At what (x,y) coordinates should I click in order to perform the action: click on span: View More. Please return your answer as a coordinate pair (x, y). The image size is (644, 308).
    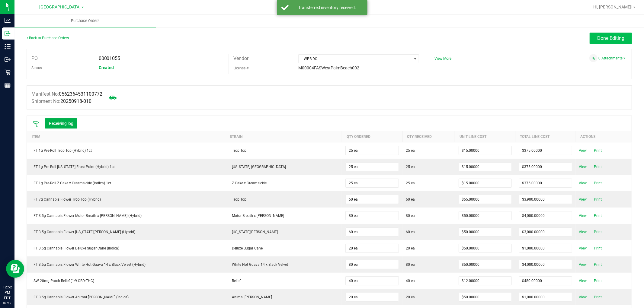
    Looking at the image, I should click on (443, 58).